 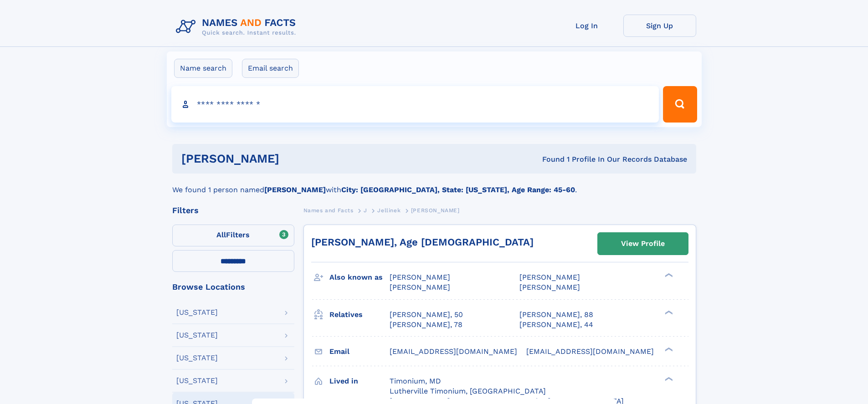 What do you see at coordinates (643, 244) in the screenshot?
I see `div: View Profile` at bounding box center [643, 244].